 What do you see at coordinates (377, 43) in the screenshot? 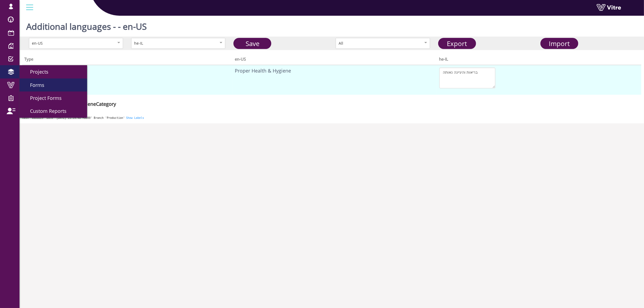
I see `div: All` at bounding box center [377, 43].